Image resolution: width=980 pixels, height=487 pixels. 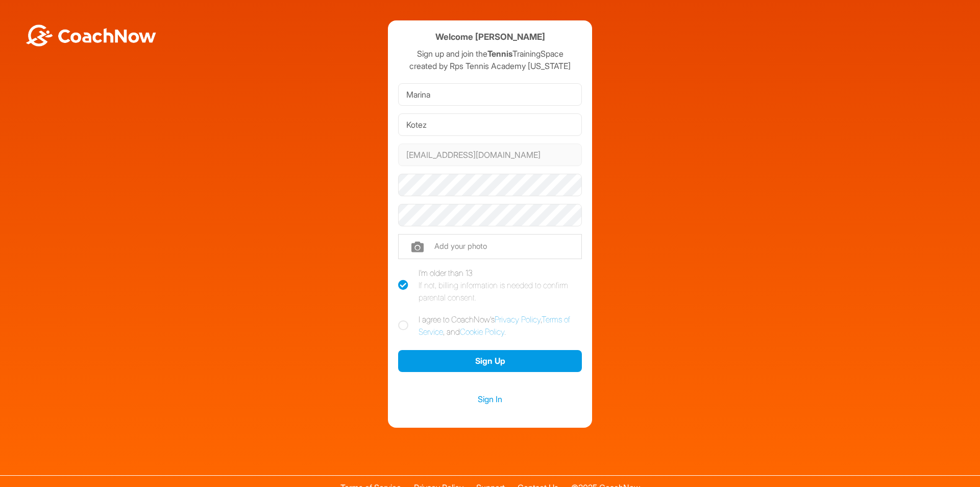 What do you see at coordinates (500, 291) in the screenshot?
I see `div: If not, billing information is needed to confirm parental consent.` at bounding box center [500, 291].